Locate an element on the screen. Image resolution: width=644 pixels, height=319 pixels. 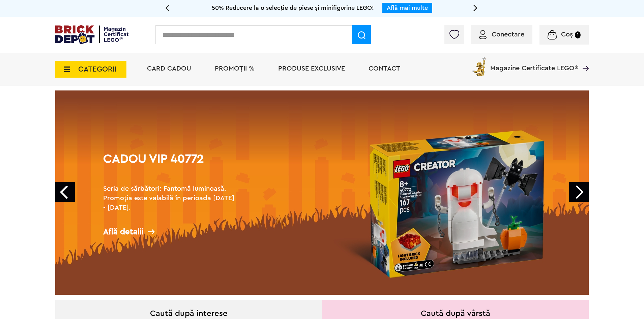
div: Află detalii is located at coordinates (171, 232).